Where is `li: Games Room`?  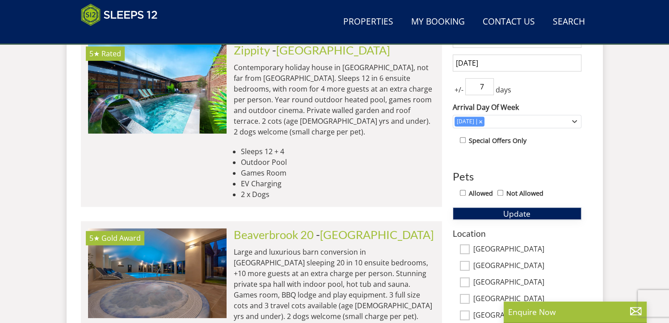 li: Games Room is located at coordinates (338, 173).